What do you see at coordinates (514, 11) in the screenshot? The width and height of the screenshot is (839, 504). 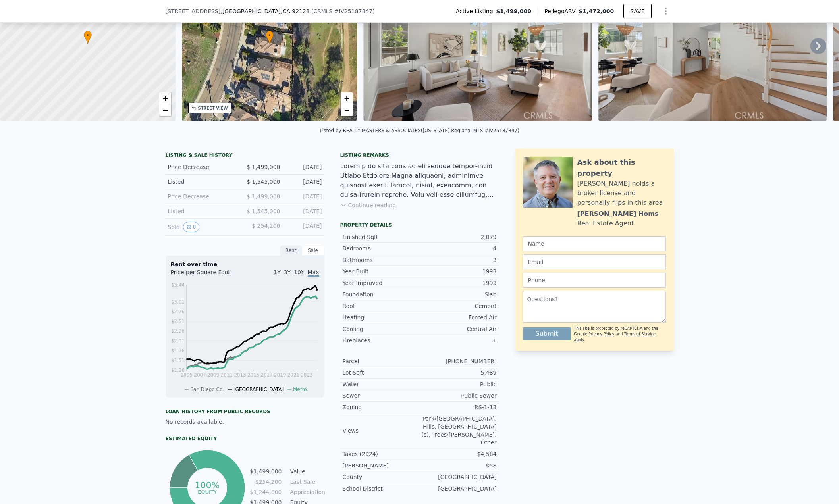 I see `span: $1,499,000` at bounding box center [514, 11].